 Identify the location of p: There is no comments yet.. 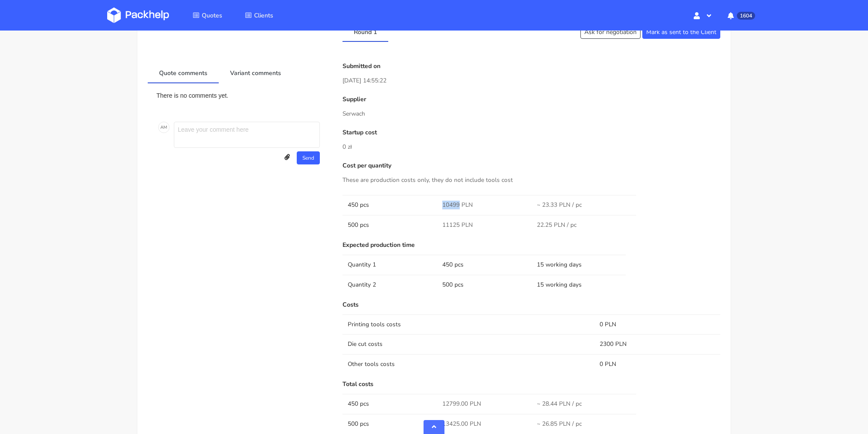
(239, 96).